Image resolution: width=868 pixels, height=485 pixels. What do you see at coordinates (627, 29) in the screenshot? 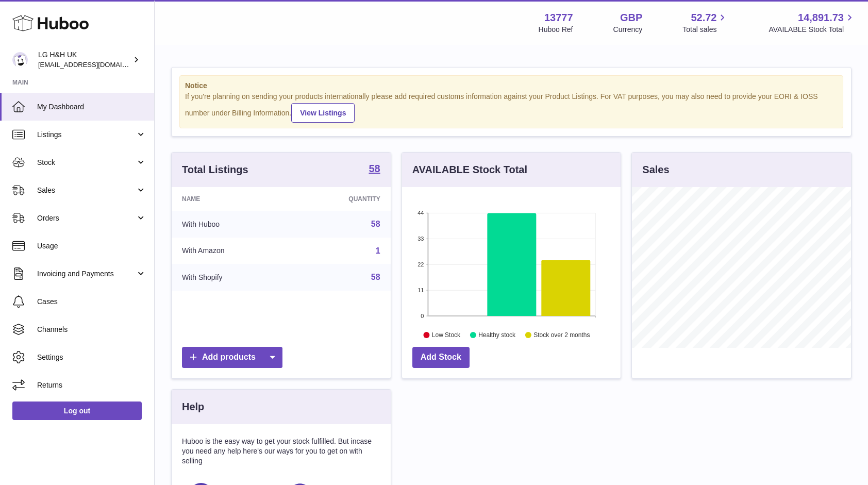
I see `div: Currency` at bounding box center [627, 29].